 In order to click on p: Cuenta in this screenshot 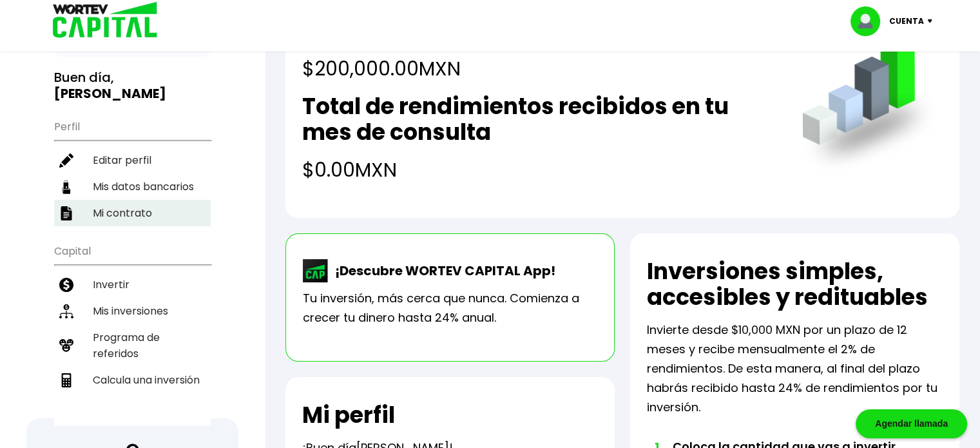, I will do `click(907, 21)`.